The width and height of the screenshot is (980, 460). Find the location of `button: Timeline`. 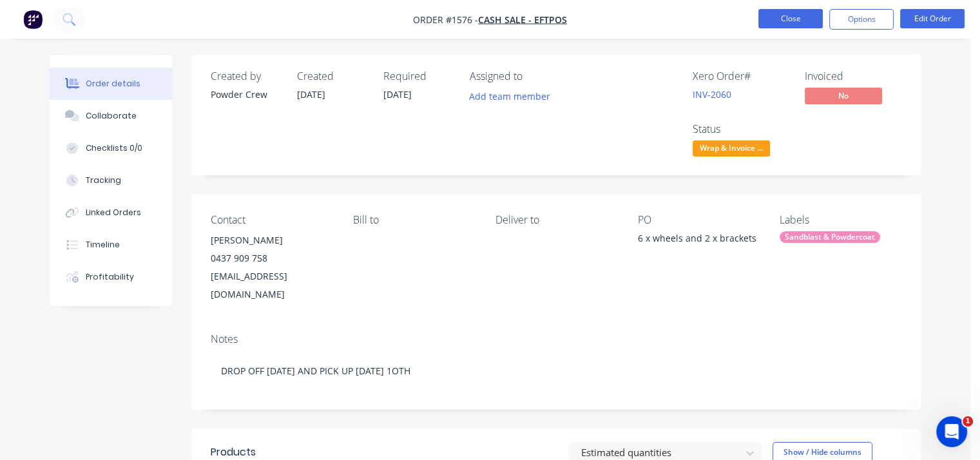

button: Timeline is located at coordinates (111, 245).